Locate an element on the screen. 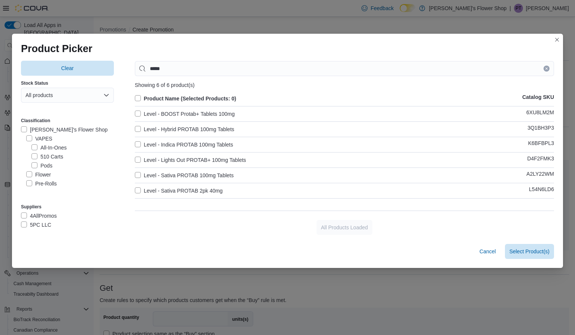 The height and width of the screenshot is (335, 575). button: Cancel is located at coordinates (487, 251).